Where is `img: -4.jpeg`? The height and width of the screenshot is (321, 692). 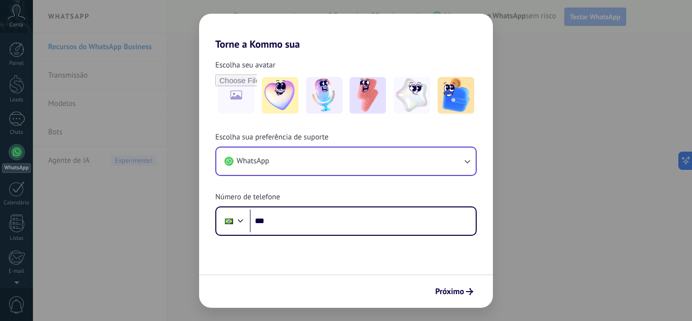
img: -4.jpeg is located at coordinates (412, 95).